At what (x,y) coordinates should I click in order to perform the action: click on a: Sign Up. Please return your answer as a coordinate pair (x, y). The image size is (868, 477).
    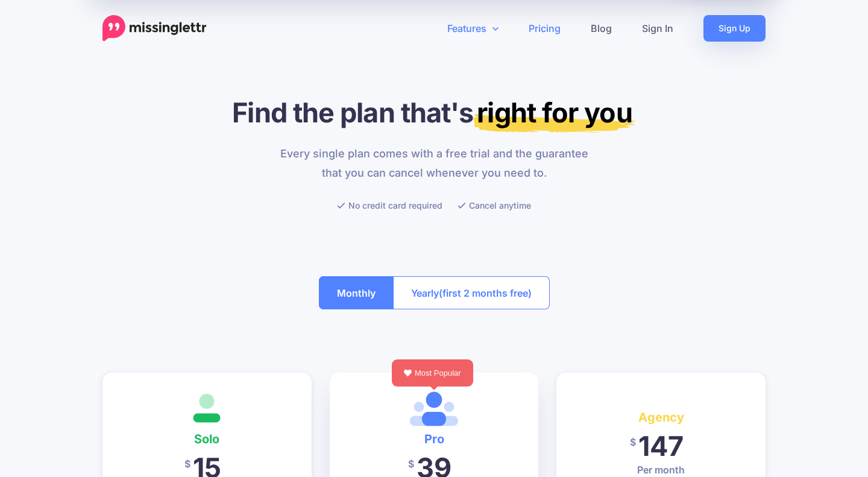
    Looking at the image, I should click on (734, 29).